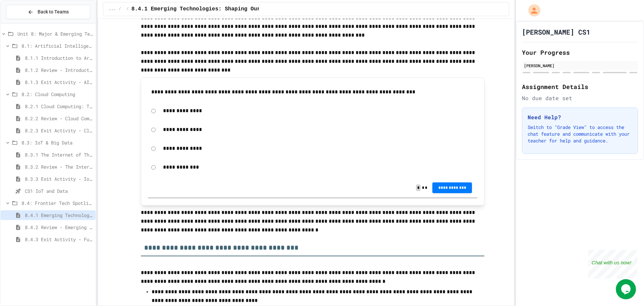 The width and height of the screenshot is (644, 306). What do you see at coordinates (59, 81) in the screenshot?
I see `span: 8.1.3 Exit Activity - AI Detective` at bounding box center [59, 81].